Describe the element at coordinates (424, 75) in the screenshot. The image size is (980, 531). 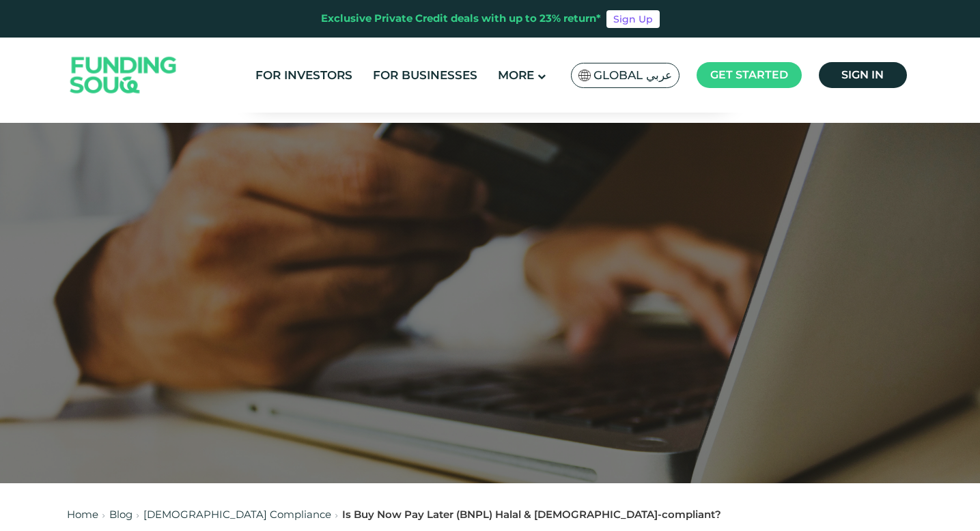
I see `a: For Businesses` at that location.